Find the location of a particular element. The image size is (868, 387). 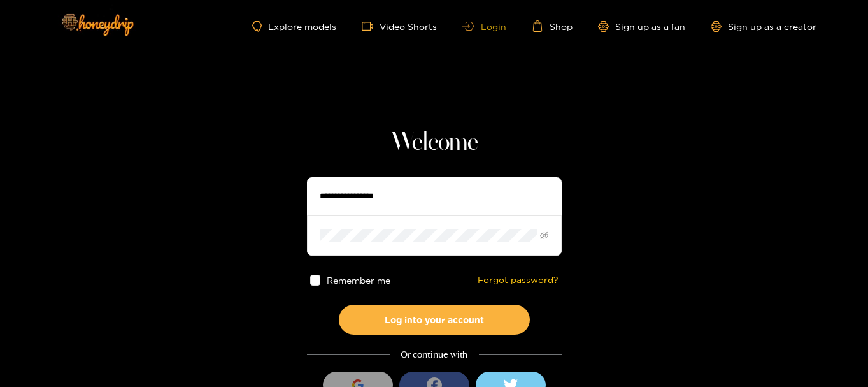

a: Sign up as a fan is located at coordinates (642, 26).